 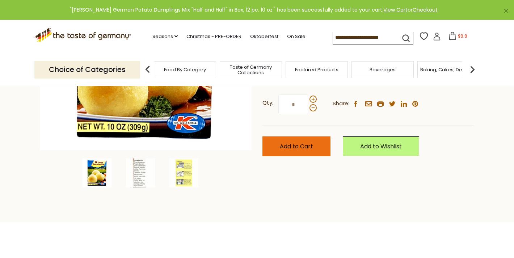 I want to click on input: Qty:, so click(x=293, y=104).